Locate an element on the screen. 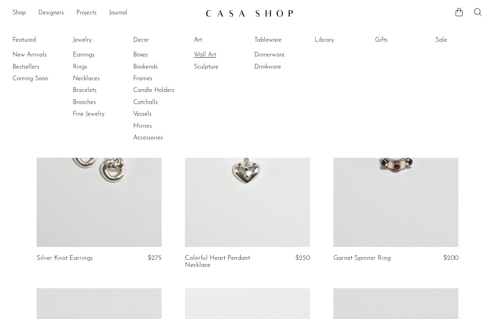  ul: Jewelry is located at coordinates (102, 77).